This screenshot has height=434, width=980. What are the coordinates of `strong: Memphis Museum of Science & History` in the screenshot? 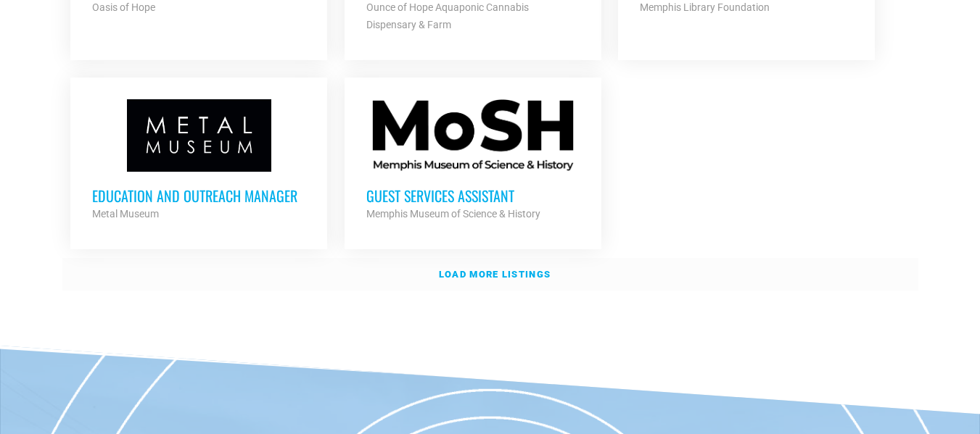 It's located at (453, 214).